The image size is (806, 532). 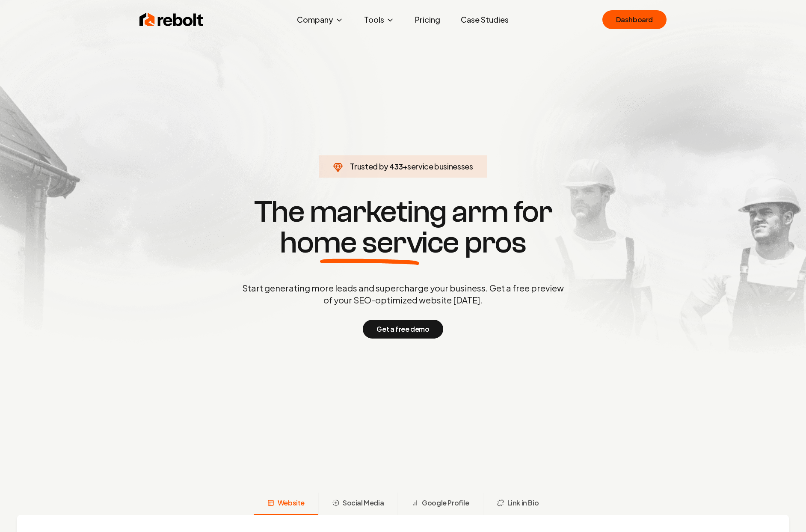 I want to click on button: Website, so click(x=285, y=503).